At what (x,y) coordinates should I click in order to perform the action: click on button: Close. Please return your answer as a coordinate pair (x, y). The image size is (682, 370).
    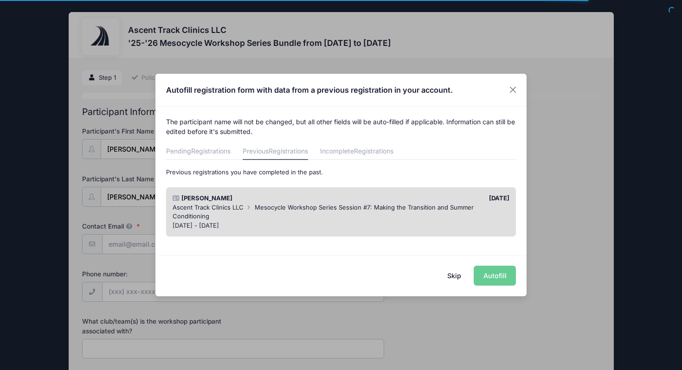
    Looking at the image, I should click on (513, 90).